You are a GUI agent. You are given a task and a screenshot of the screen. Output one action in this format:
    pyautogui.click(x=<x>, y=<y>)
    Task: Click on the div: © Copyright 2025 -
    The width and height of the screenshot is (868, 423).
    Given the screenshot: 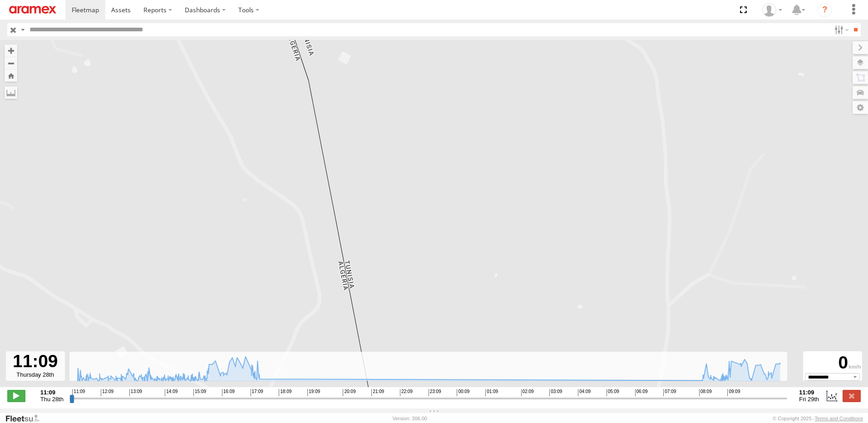 What is the action you would take?
    pyautogui.click(x=818, y=418)
    